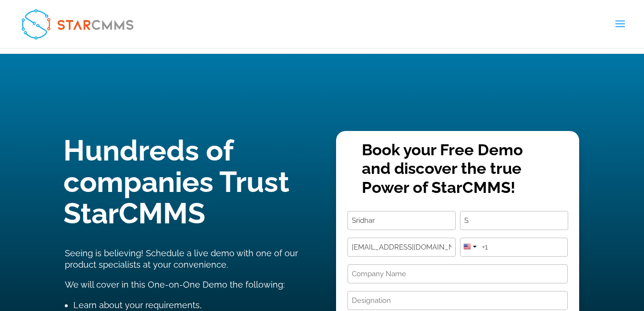 This screenshot has height=311, width=644. I want to click on input: Last Name, so click(514, 220).